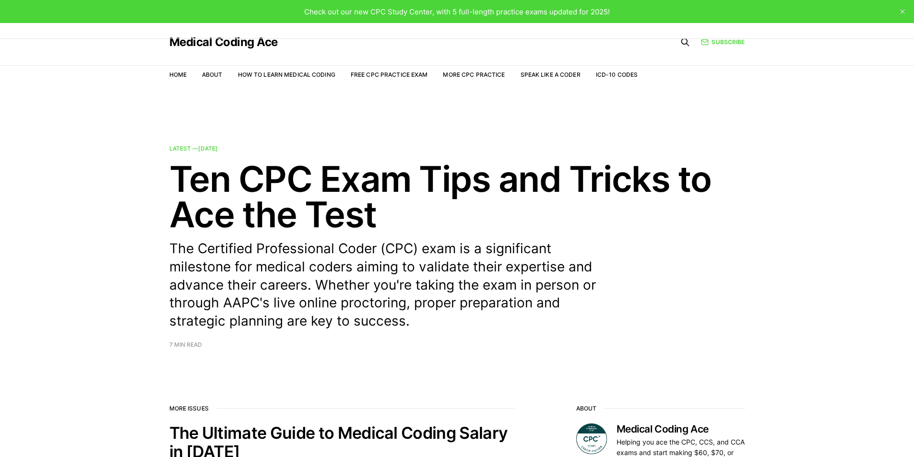  Describe the element at coordinates (186, 345) in the screenshot. I see `span: 7 min read` at that location.